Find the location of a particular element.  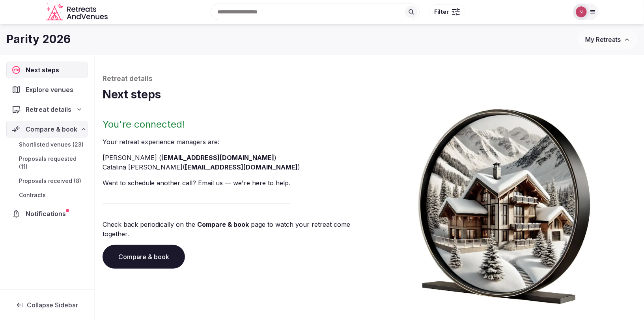

span: Explore venues is located at coordinates (51, 89).